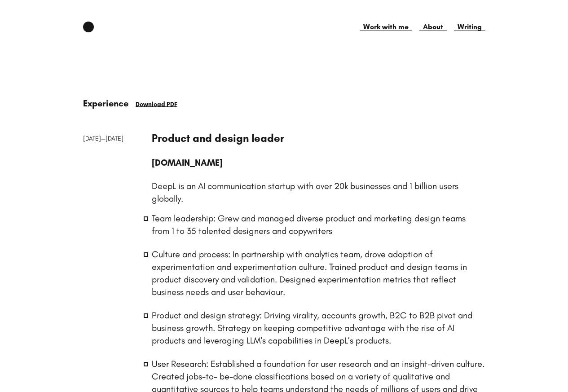  Describe the element at coordinates (319, 225) in the screenshot. I see `li: Team leadership: Grew and managed diverse product and marketing design teams from 1 to 35 talente...` at that location.